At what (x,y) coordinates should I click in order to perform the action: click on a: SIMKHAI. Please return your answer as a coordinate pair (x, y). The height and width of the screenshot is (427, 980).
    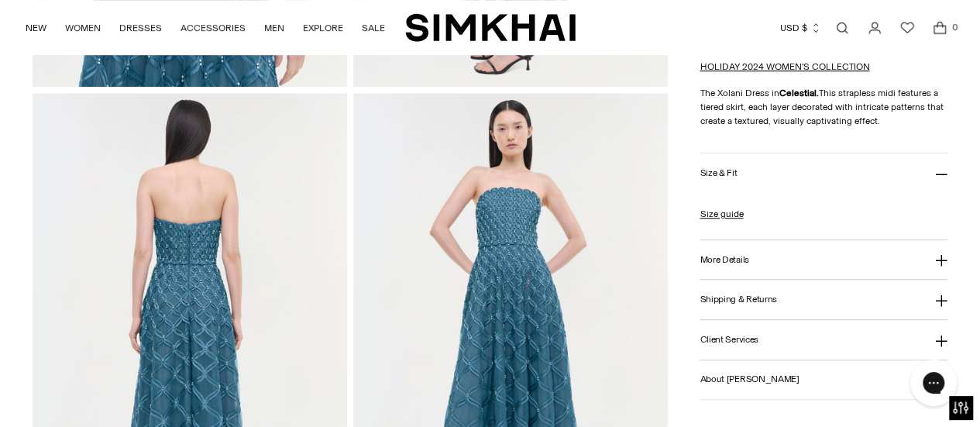
    Looking at the image, I should click on (490, 27).